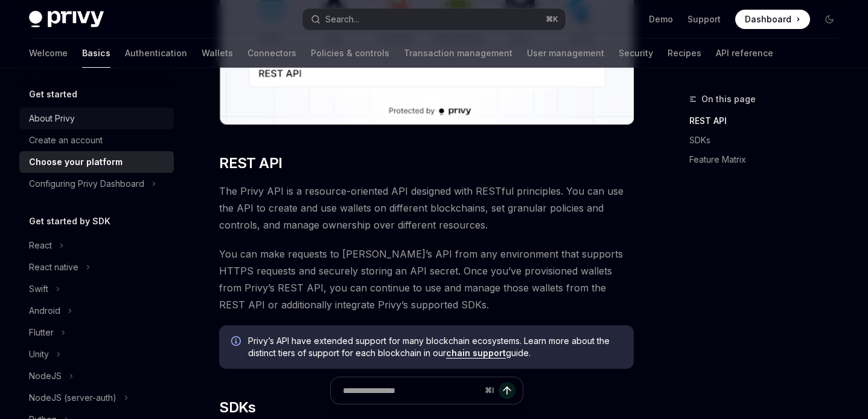 The height and width of the screenshot is (419, 868). What do you see at coordinates (661, 20) in the screenshot?
I see `a: Demo` at bounding box center [661, 20].